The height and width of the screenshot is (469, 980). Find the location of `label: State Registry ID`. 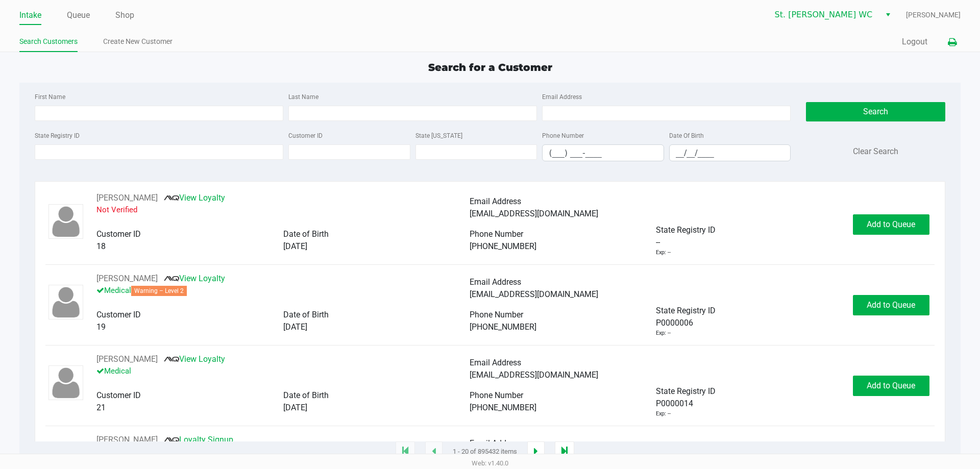

label: State Registry ID is located at coordinates (57, 136).